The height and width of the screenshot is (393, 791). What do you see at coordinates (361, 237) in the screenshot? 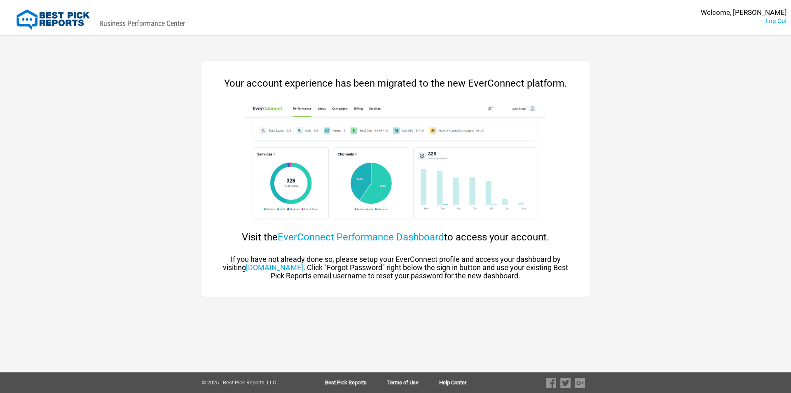
I see `a: EverConnect Performance Dashboard` at bounding box center [361, 237].